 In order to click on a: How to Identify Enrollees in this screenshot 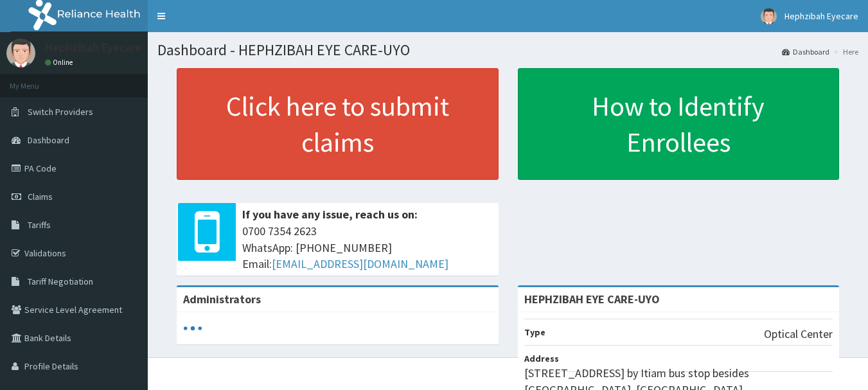, I will do `click(679, 124)`.